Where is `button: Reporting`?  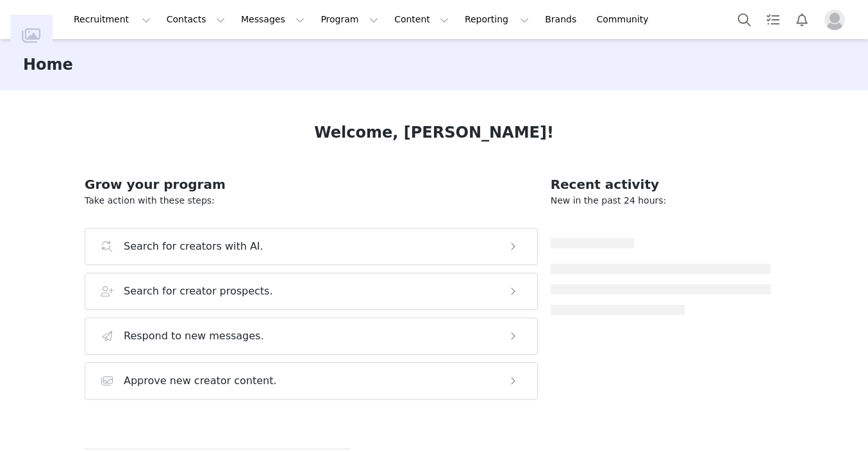
button: Reporting is located at coordinates (497, 19).